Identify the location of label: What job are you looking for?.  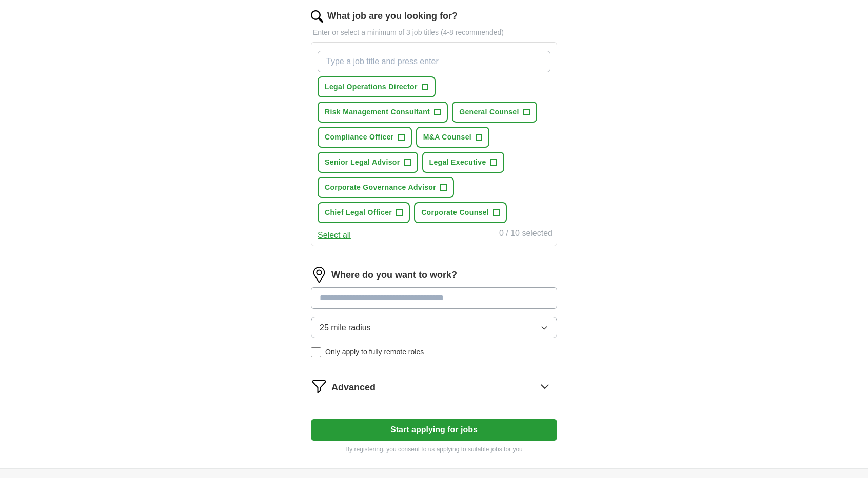
(392, 16).